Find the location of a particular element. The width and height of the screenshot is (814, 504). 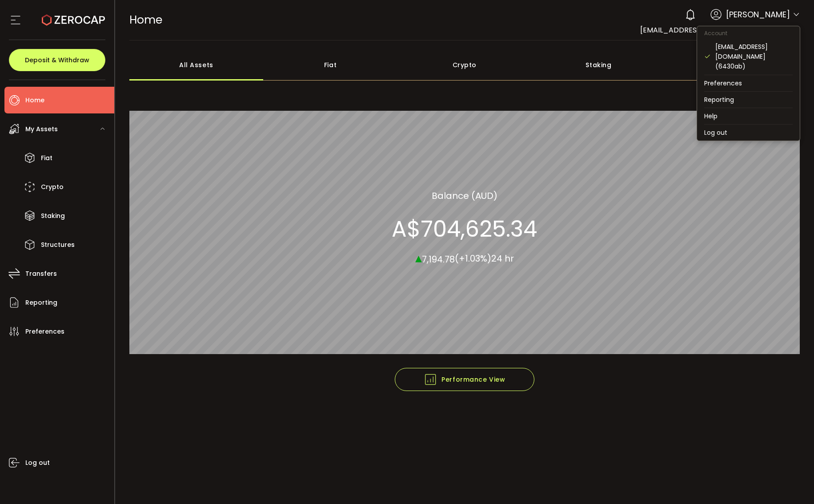

div: Crypto is located at coordinates (465, 65).